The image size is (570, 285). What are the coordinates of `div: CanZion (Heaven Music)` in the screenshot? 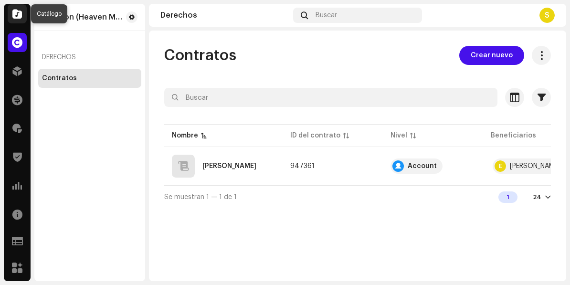 It's located at (82, 17).